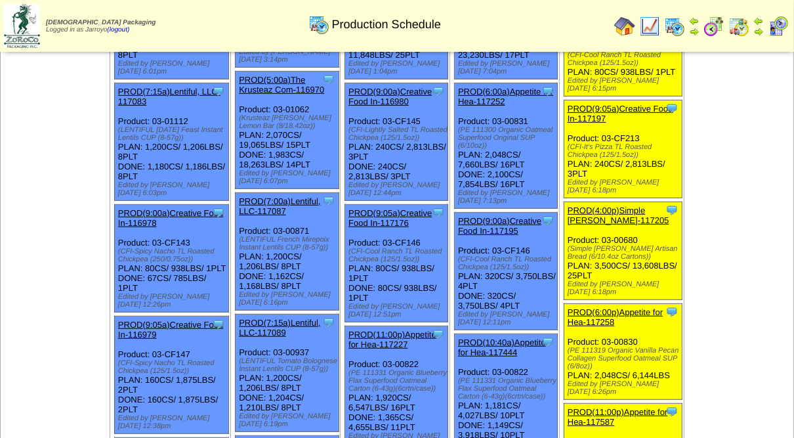 This screenshot has height=438, width=794. I want to click on div: Product: 03-CF143 PLAN: 80CS / 938LBS / 1PLT DONE: 67CS / 785LBS / 1PLT, so click(171, 259).